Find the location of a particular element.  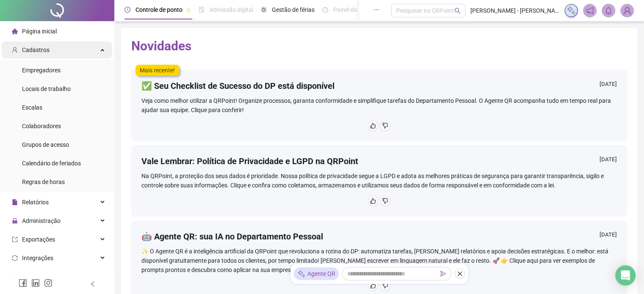

div: Veja como melhor utilizar a QRPoint! Organize processos, garanta conformidade e simplifique taref... is located at coordinates (379, 105).